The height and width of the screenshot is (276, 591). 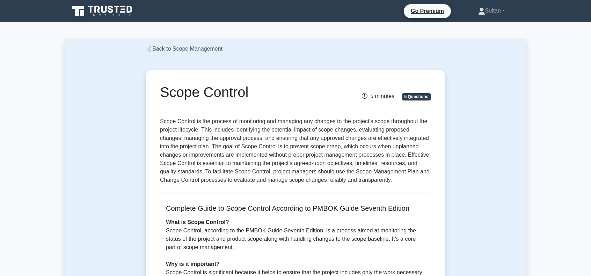 I want to click on a: Go Premium, so click(x=427, y=11).